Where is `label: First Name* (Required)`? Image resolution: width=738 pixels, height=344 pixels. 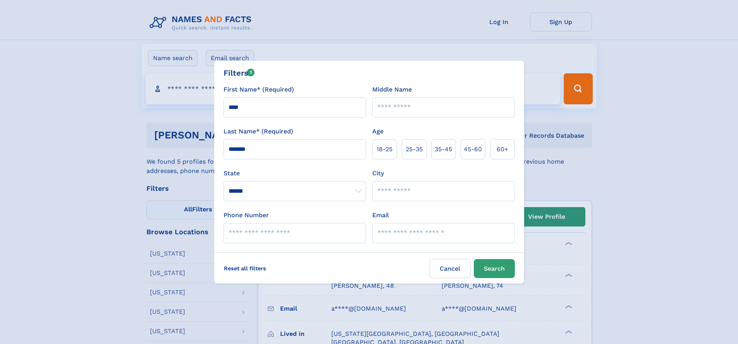 label: First Name* (Required) is located at coordinates (259, 90).